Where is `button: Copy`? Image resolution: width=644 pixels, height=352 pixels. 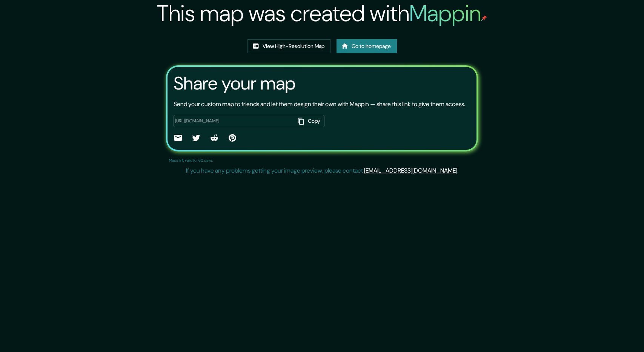 button: Copy is located at coordinates (310, 121).